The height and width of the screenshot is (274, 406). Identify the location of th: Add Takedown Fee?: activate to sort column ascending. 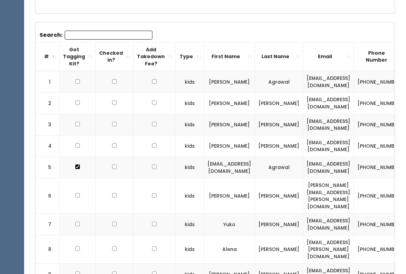
(155, 57).